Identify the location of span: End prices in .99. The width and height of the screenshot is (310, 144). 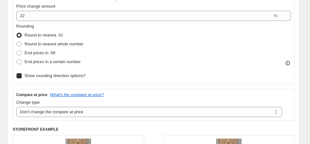
(40, 53).